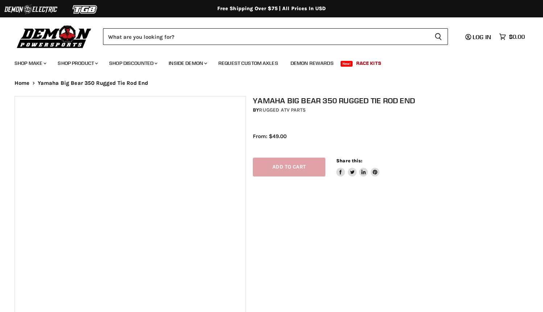 The image size is (543, 312). What do you see at coordinates (369, 63) in the screenshot?
I see `a: Race Kits` at bounding box center [369, 63].